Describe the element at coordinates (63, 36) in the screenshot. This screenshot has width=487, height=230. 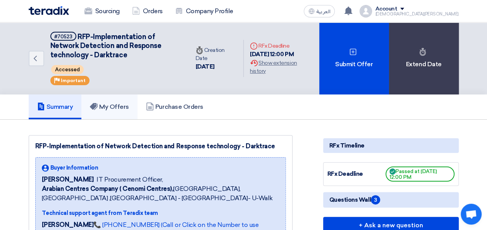
I see `div: #70523` at that location.